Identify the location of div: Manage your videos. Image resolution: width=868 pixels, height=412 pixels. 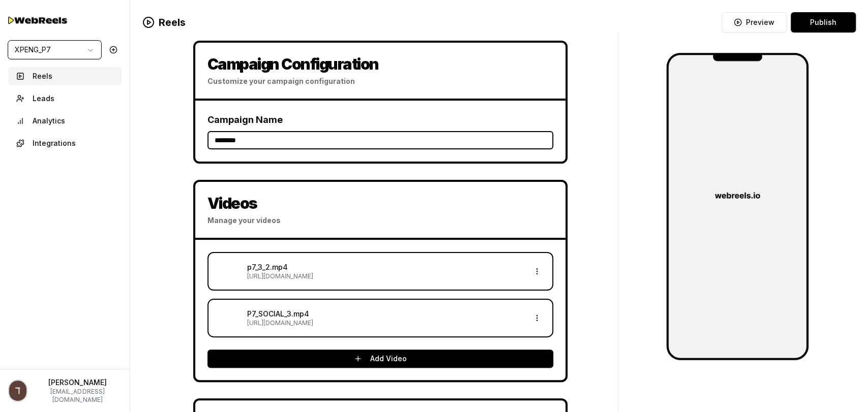
(380, 221).